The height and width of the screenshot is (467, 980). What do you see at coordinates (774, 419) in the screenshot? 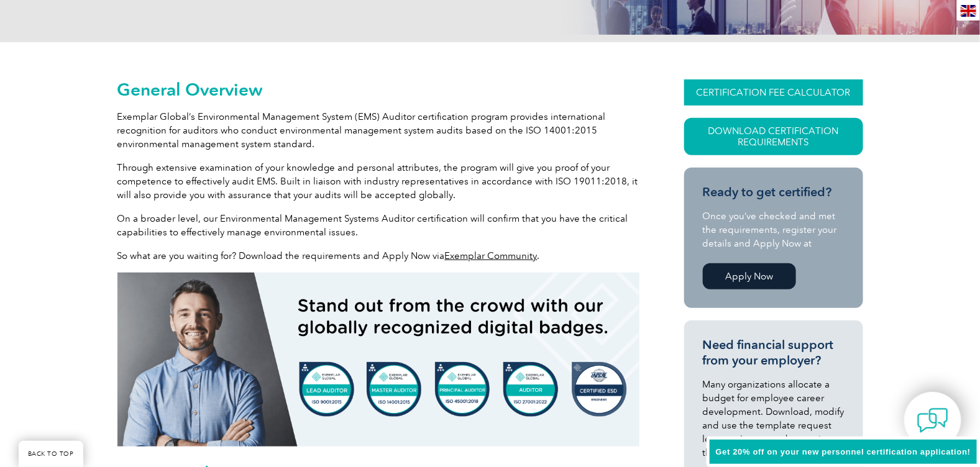
I see `p: Many organizations allocate a budget for employee career development. Download, modify and use th...` at bounding box center [774, 419].